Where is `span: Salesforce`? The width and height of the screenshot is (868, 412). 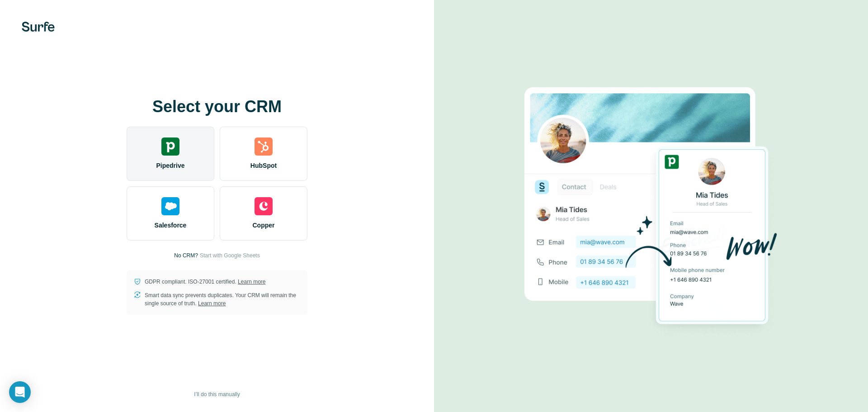
span: Salesforce is located at coordinates (171, 225).